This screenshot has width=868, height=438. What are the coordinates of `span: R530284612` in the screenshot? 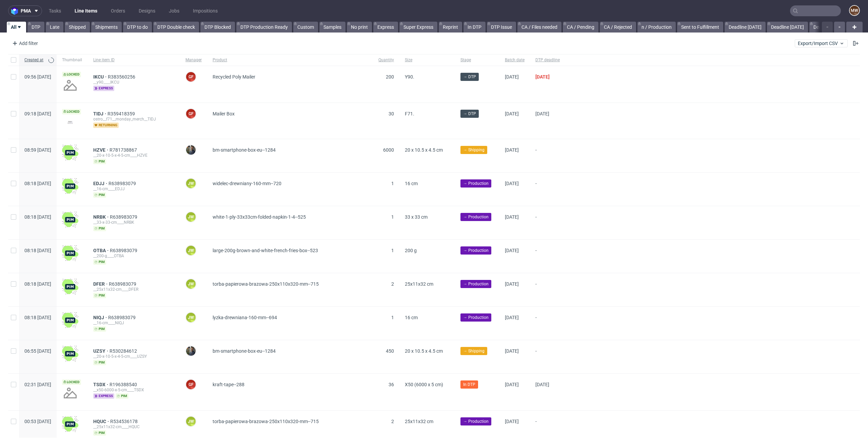 It's located at (124, 351).